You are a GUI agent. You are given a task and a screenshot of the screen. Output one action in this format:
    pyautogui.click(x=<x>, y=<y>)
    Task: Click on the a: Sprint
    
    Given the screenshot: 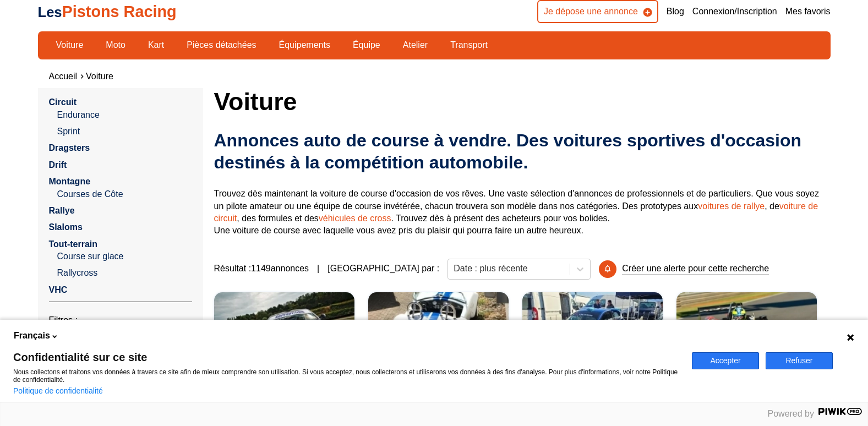 What is the action you would take?
    pyautogui.click(x=125, y=131)
    